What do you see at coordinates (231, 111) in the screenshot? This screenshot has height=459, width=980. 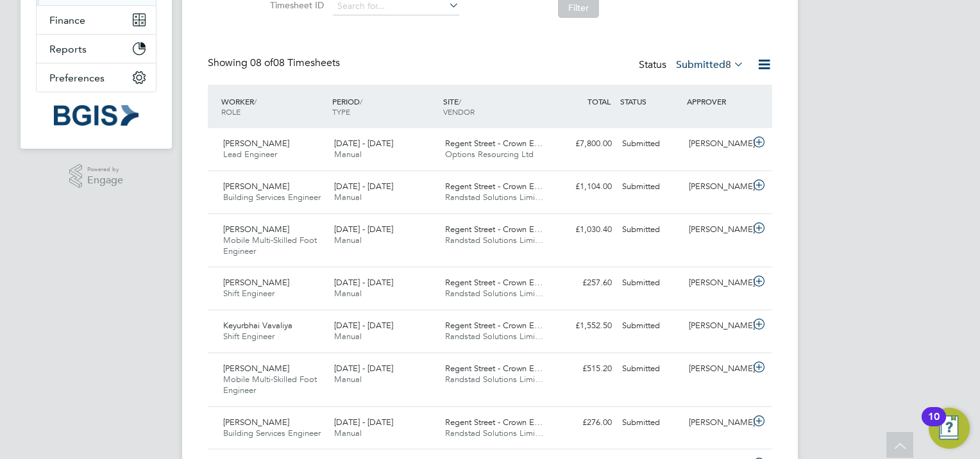 I see `span: ROLE` at bounding box center [231, 111].